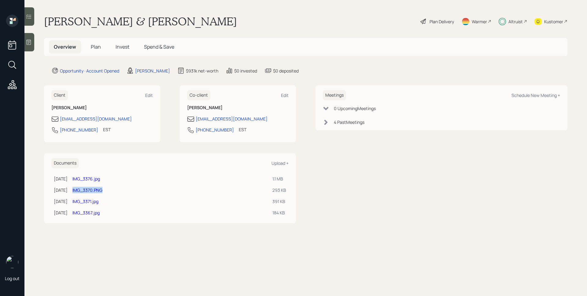 The width and height of the screenshot is (587, 296). I want to click on div: 293 KB, so click(279, 190).